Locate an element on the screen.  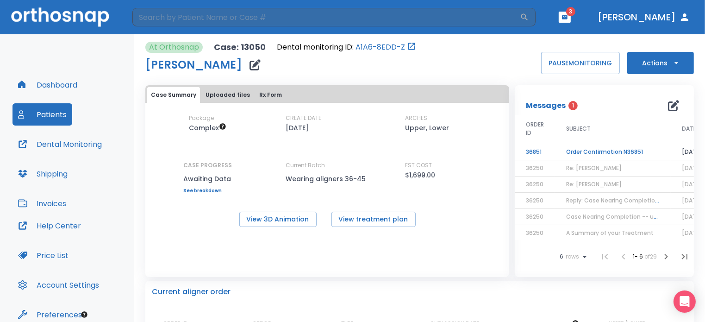
img: Orthosnap is located at coordinates (60, 17).